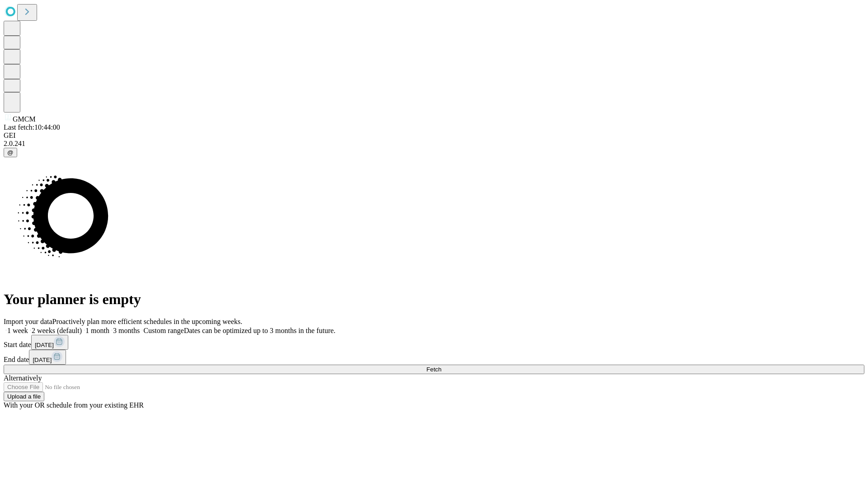 The image size is (868, 488). Describe the element at coordinates (24, 119) in the screenshot. I see `span: GMCM` at that location.